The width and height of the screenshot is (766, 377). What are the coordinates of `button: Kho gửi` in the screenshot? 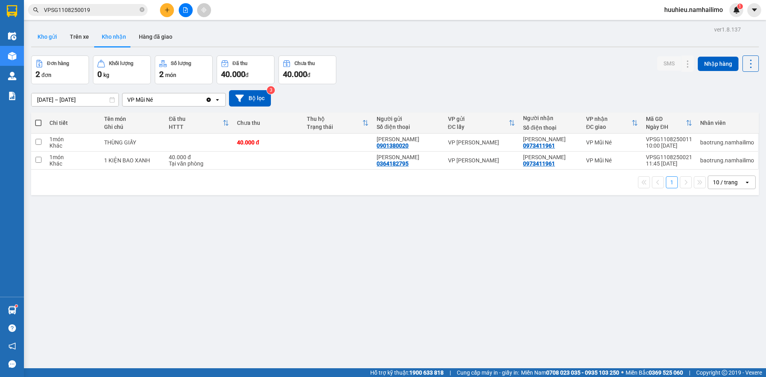 It's located at (47, 37).